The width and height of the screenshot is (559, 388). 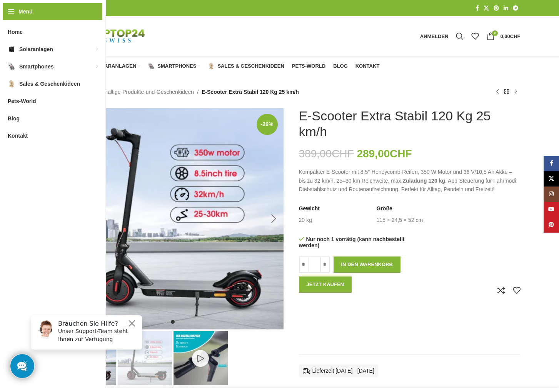 What do you see at coordinates (73, 14) in the screenshot?
I see `h6: Brauchen Sie Hilfe?` at bounding box center [73, 14].